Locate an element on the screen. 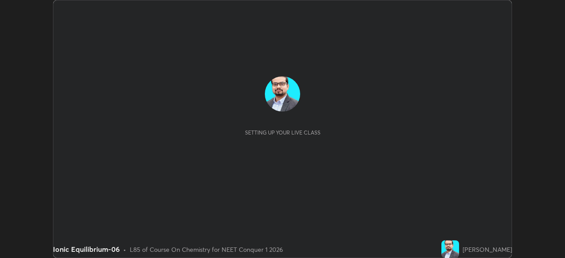 The image size is (565, 258). div: Setting up your live class is located at coordinates (282, 132).